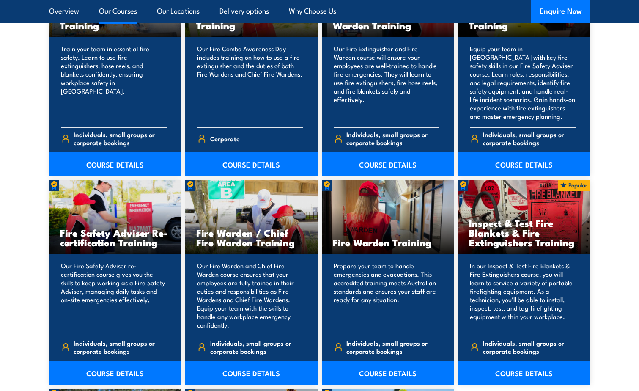 The image size is (639, 391). I want to click on p: Our Fire Extinguisher and Fire Warden course will ensure your employees are well-trained to handl..., so click(387, 82).